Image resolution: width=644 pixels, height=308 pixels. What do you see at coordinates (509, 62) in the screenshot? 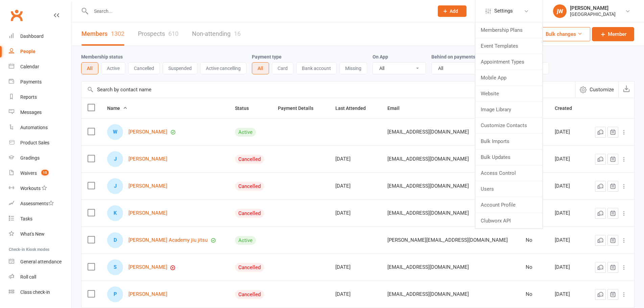
I see `a: Appointment Types` at bounding box center [509, 62].